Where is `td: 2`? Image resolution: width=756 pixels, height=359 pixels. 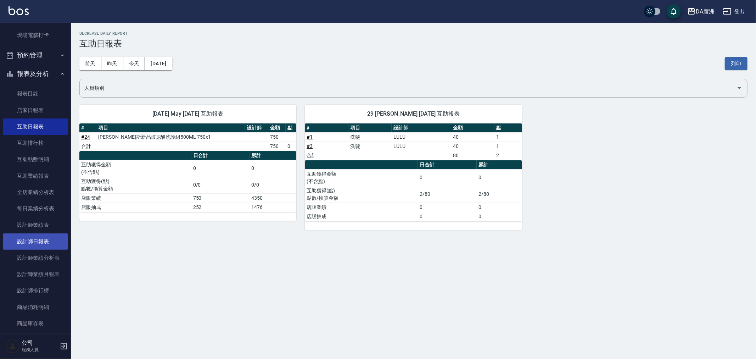
td: 2 is located at coordinates (508, 155).